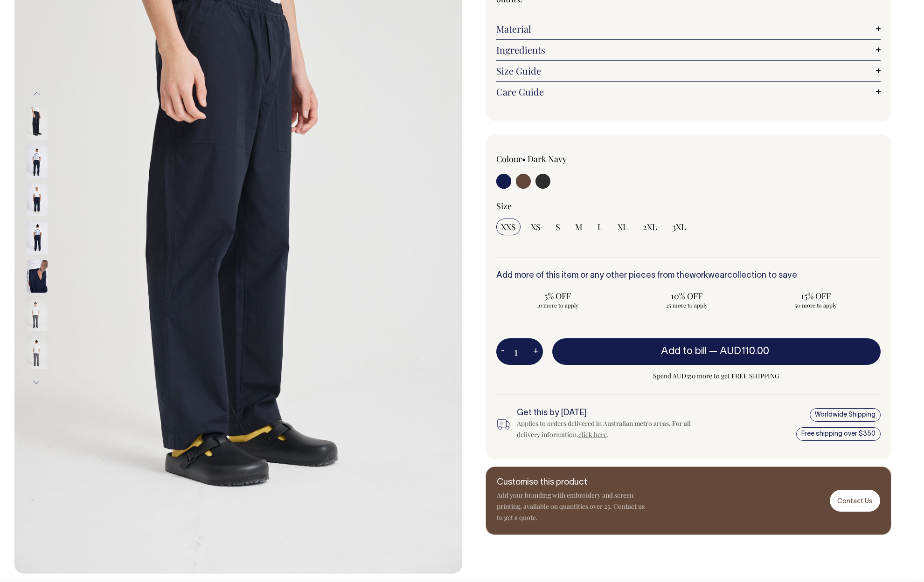 The width and height of the screenshot is (924, 582). What do you see at coordinates (558, 227) in the screenshot?
I see `input: S` at bounding box center [558, 227].